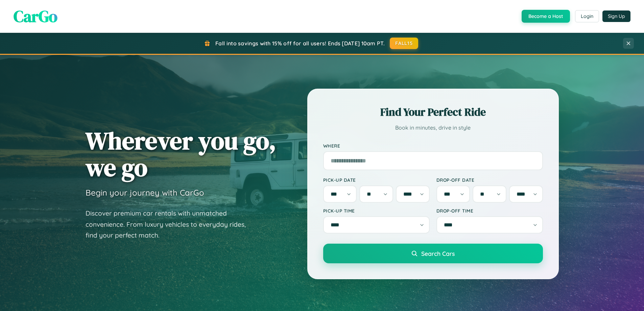 The height and width of the screenshot is (311, 644). Describe the element at coordinates (376, 180) in the screenshot. I see `label: Pick-up Date` at that location.